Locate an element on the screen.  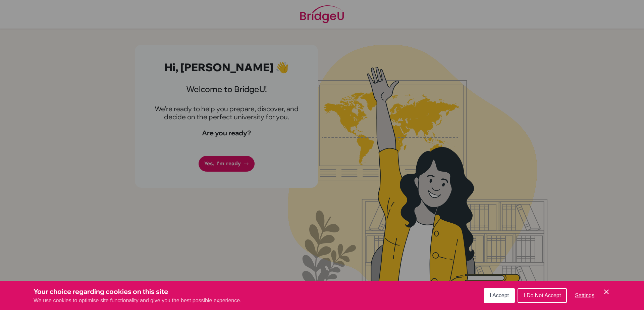
button: I Do Not Accept is located at coordinates (542, 295).